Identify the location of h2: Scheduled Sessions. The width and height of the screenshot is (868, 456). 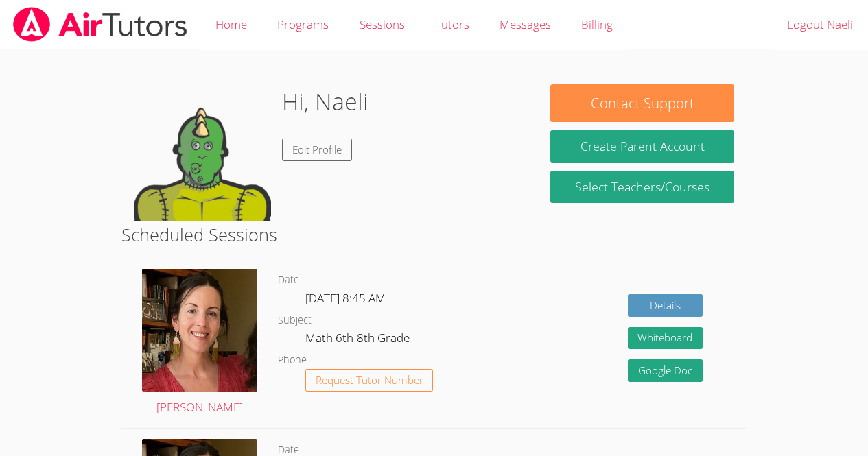
(434, 234).